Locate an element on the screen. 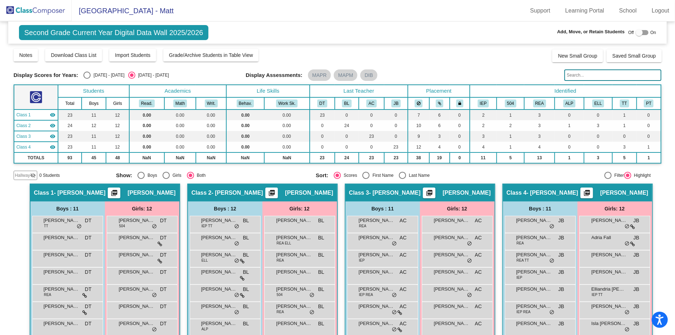 This screenshot has width=675, height=335. span: Class 4 is located at coordinates (24, 147).